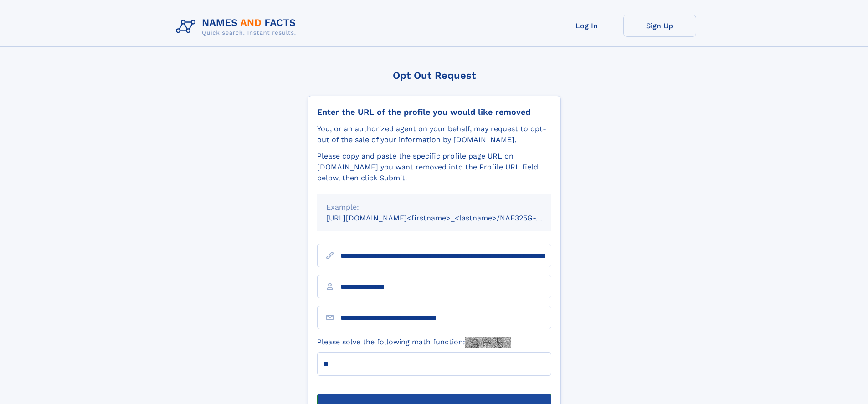  I want to click on div: You, or an authorized agent on your behalf, may request to opt-out of the sale of your informatio..., so click(434, 134).